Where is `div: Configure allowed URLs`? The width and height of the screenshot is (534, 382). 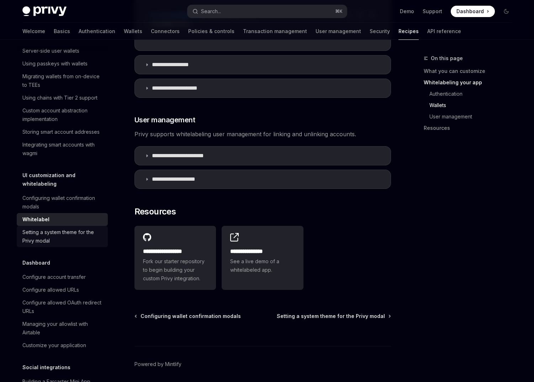 div: Configure allowed URLs is located at coordinates (50, 290).